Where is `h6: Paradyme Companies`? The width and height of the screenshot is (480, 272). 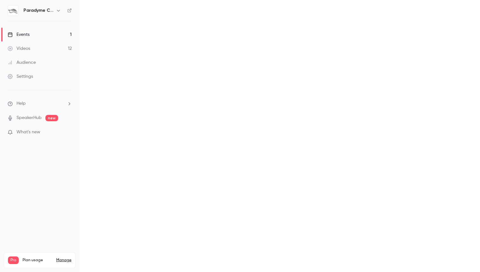 h6: Paradyme Companies is located at coordinates (38, 10).